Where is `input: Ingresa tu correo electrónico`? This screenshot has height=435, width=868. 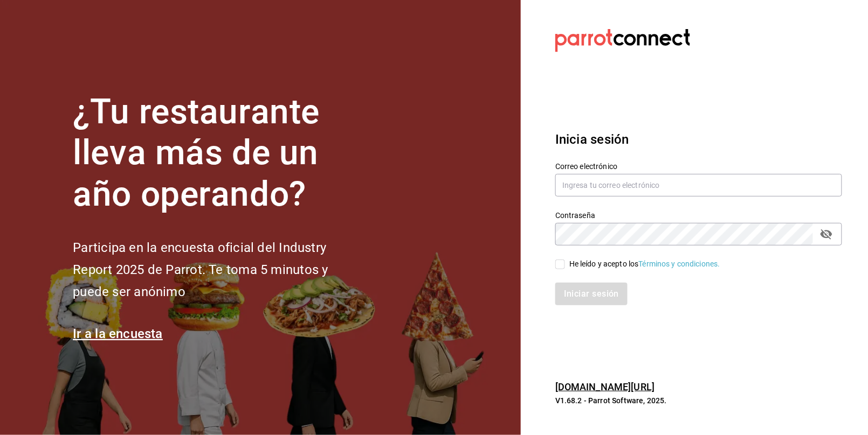 input: Ingresa tu correo electrónico is located at coordinates (699, 185).